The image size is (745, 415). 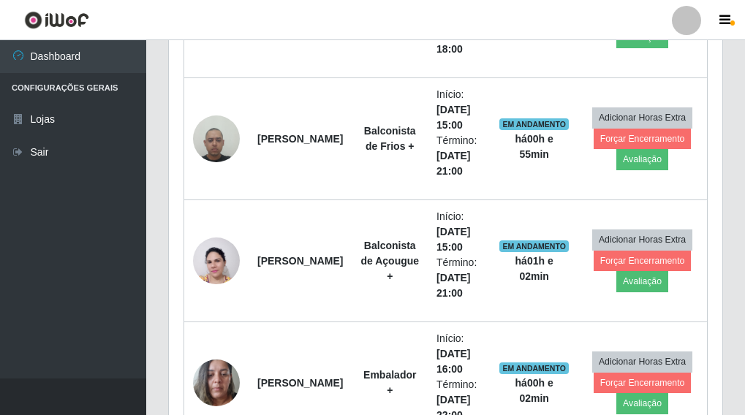 What do you see at coordinates (216, 382) in the screenshot?
I see `img: 1677615150889.jpeg` at bounding box center [216, 382].